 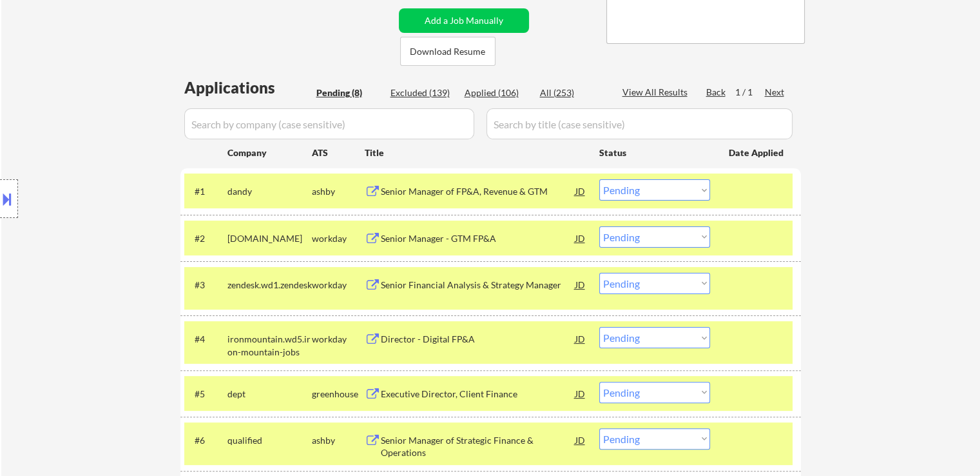 I want to click on div: dandy, so click(x=270, y=192).